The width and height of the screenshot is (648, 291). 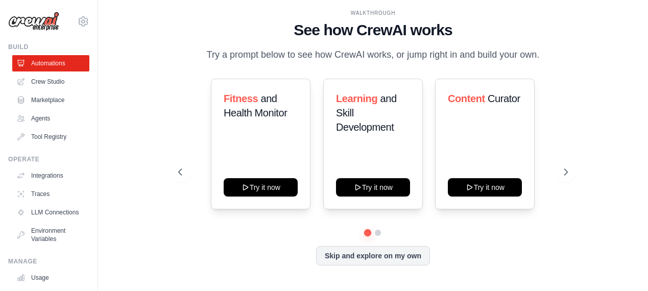 I want to click on button: Skip and explore on my own, so click(x=373, y=256).